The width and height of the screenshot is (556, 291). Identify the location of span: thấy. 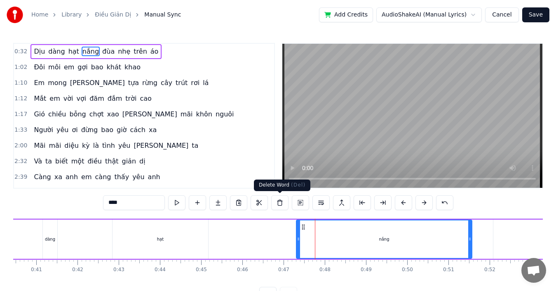
(122, 177).